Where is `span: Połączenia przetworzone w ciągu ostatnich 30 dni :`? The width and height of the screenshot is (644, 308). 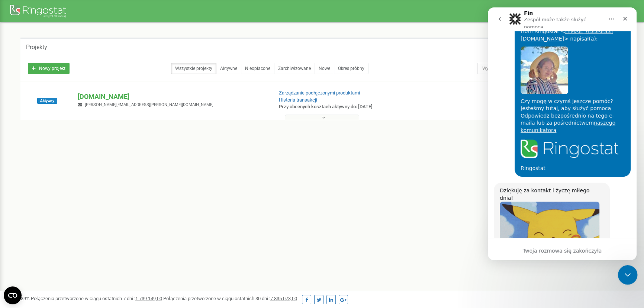
span: Połączenia przetworzone w ciągu ostatnich 30 dni : is located at coordinates (230, 298).